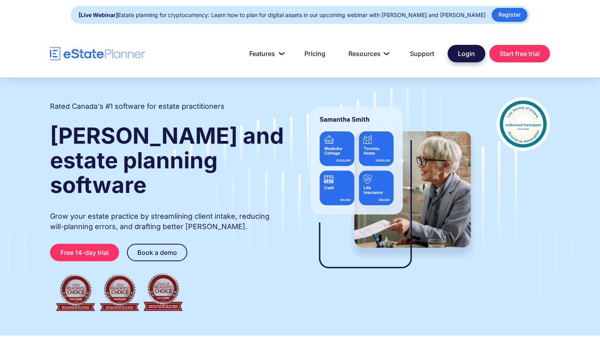 This screenshot has width=600, height=343. What do you see at coordinates (167, 221) in the screenshot?
I see `p: Grow your estate practice by streamlining client intake, reducing will-planning errors, and draft...` at bounding box center [167, 221].